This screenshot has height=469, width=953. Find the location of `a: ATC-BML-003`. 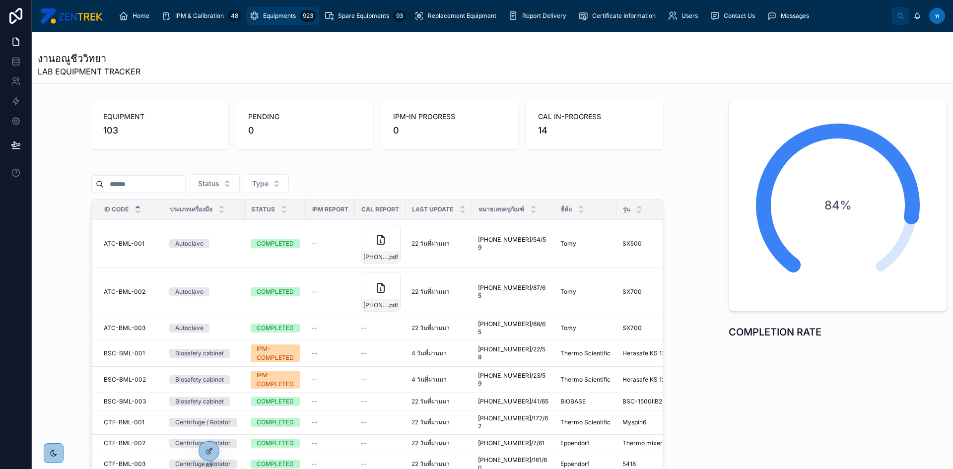

a: ATC-BML-003 is located at coordinates (131, 328).